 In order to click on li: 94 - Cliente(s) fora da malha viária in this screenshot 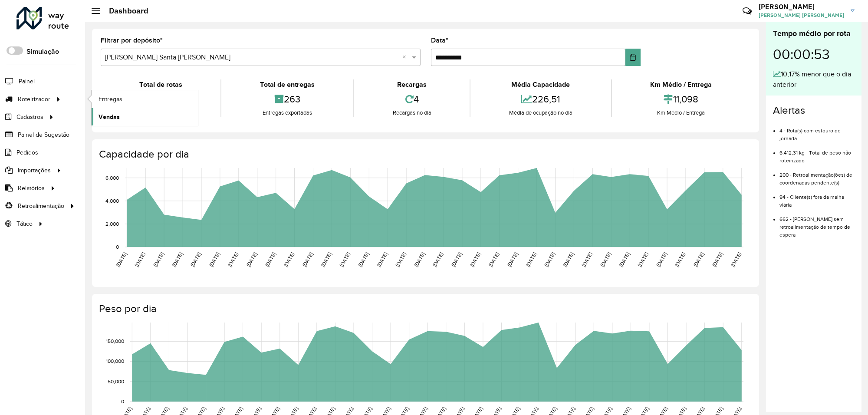, I will do `click(817, 197)`.